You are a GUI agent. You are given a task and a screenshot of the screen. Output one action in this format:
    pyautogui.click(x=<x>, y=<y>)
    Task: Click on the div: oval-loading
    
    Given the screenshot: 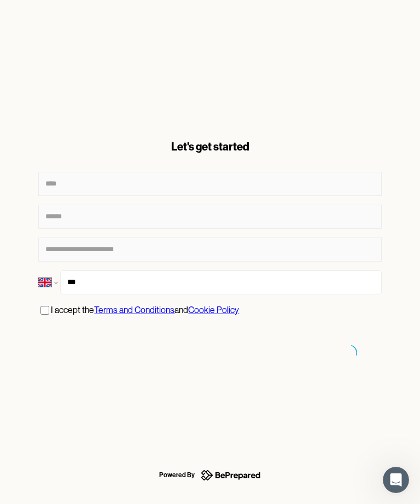 What is the action you would take?
    pyautogui.click(x=349, y=353)
    